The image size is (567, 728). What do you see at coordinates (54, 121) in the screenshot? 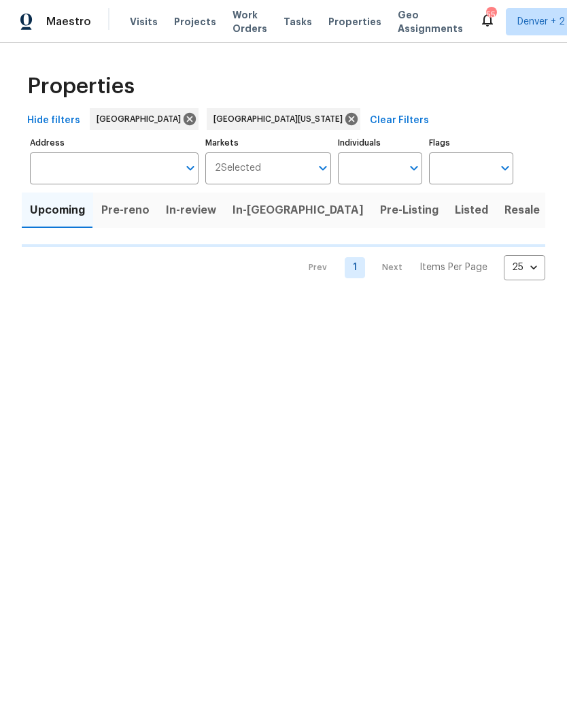
I see `button: Hide filters` at bounding box center [54, 121].